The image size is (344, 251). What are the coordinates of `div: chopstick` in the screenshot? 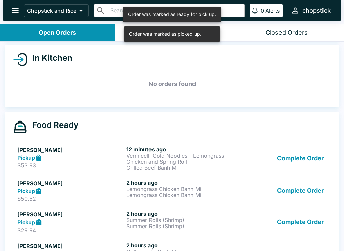 It's located at (316, 11).